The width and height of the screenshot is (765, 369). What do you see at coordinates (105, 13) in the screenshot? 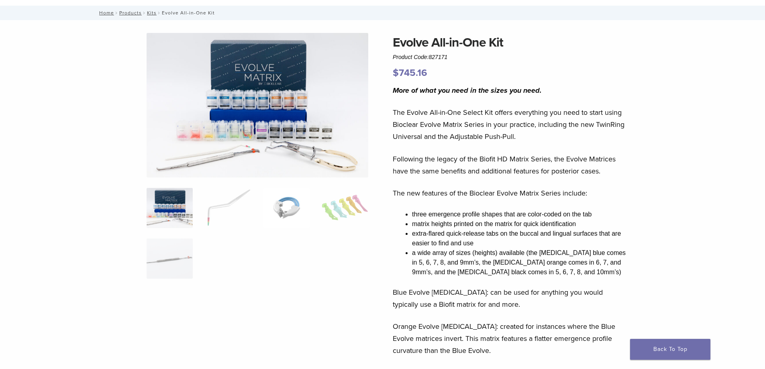
I see `a: Home` at bounding box center [105, 13].